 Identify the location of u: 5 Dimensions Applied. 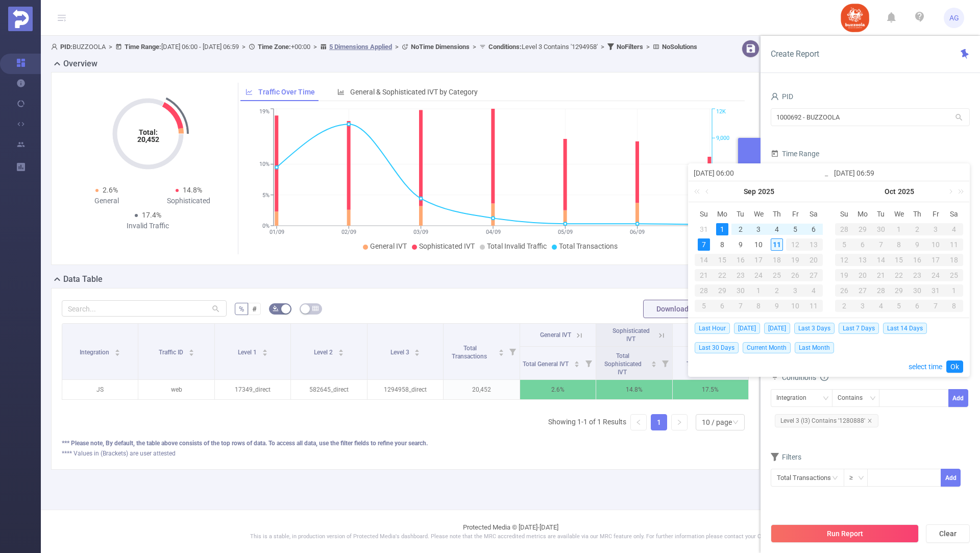
(360, 47).